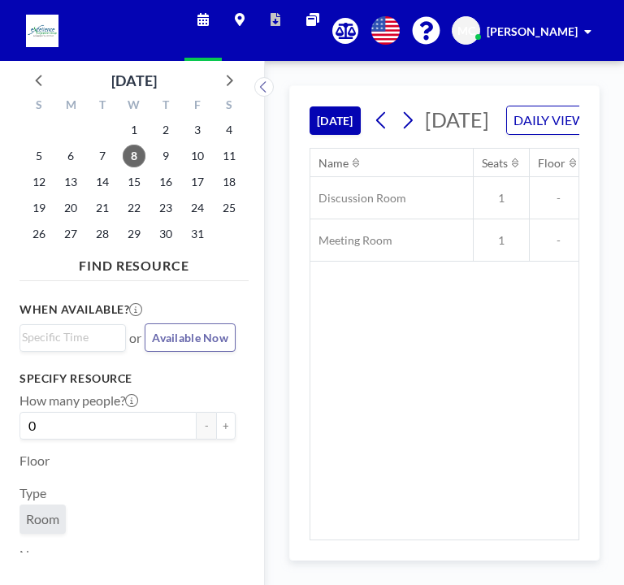 Image resolution: width=624 pixels, height=585 pixels. I want to click on span: Wednesday, October 22, 2025, so click(134, 208).